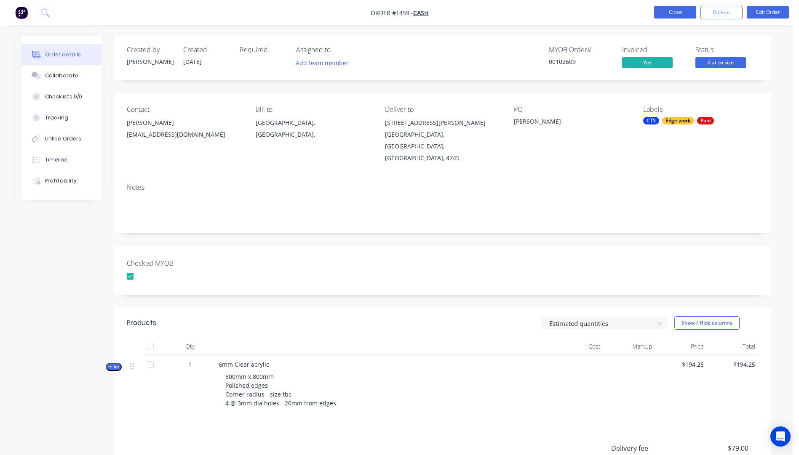 Image resolution: width=799 pixels, height=455 pixels. I want to click on div: Total, so click(732, 347).